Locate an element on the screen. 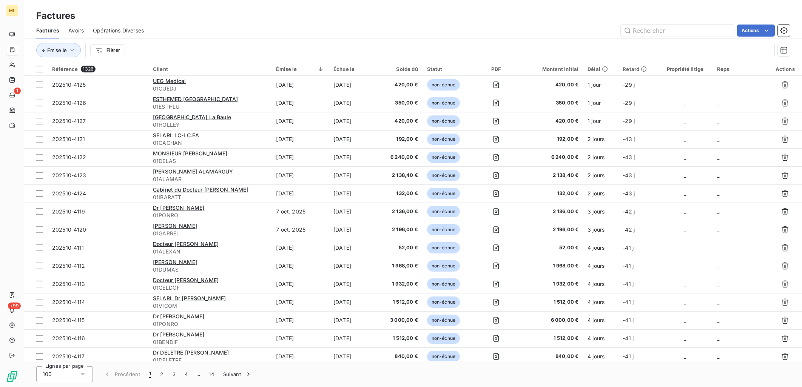 Image resolution: width=802 pixels, height=387 pixels. span: 192,00 € is located at coordinates (550, 139).